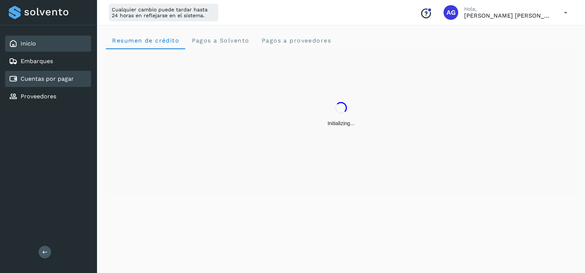  What do you see at coordinates (48, 97) in the screenshot?
I see `div: Proveedores` at bounding box center [48, 97].